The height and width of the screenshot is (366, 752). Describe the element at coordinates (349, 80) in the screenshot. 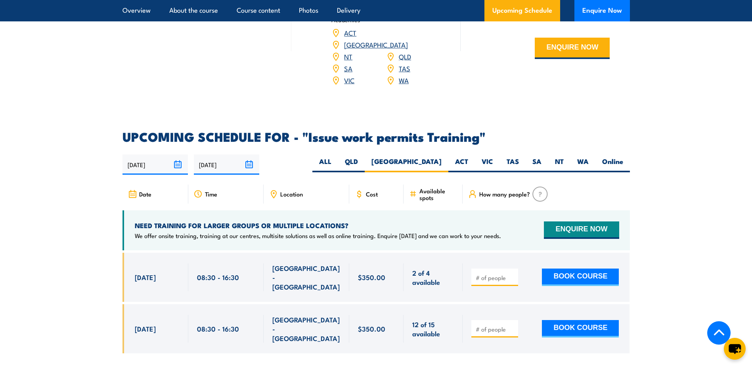

I see `a: VIC` at that location.